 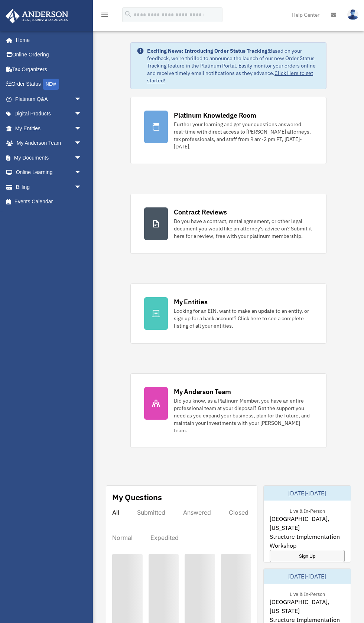 I want to click on div: Submitted, so click(x=151, y=513).